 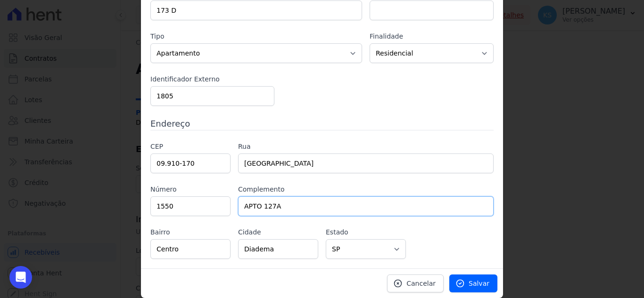 I want to click on span: Salvar, so click(x=478, y=283).